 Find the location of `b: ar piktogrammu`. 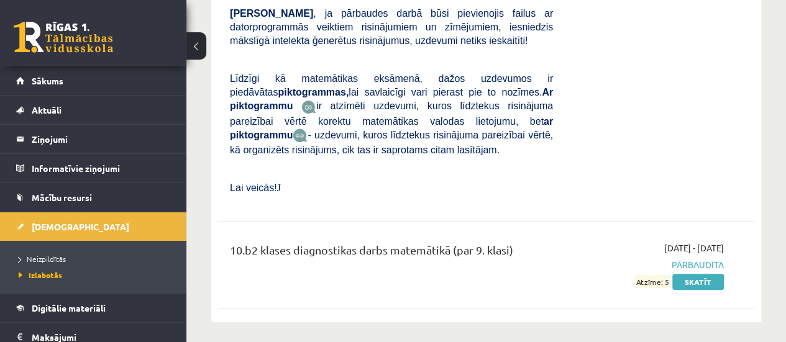

b: ar piktogrammu is located at coordinates (391, 128).